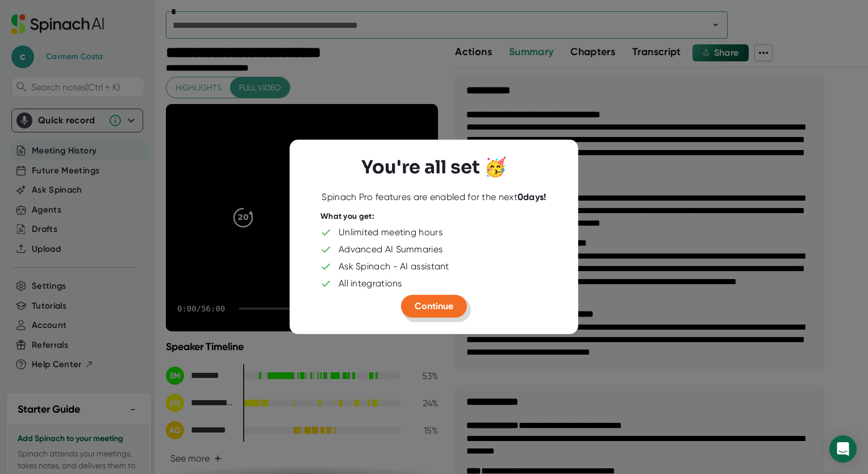 The image size is (868, 474). I want to click on div: Spinach Pro features are enabled for the next, so click(433, 197).